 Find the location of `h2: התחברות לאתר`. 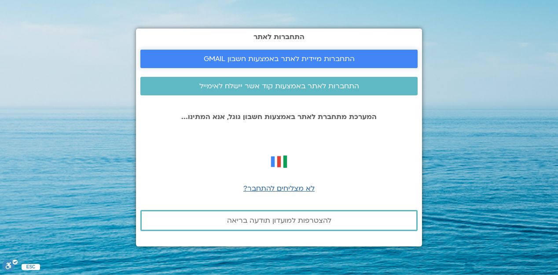

h2: התחברות לאתר is located at coordinates (279, 37).